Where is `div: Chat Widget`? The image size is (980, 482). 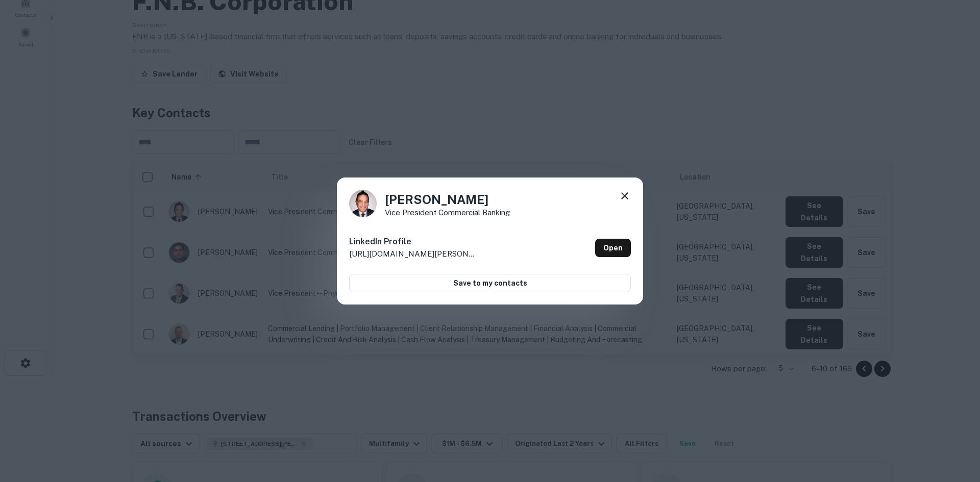
div: Chat Widget is located at coordinates (955, 425).